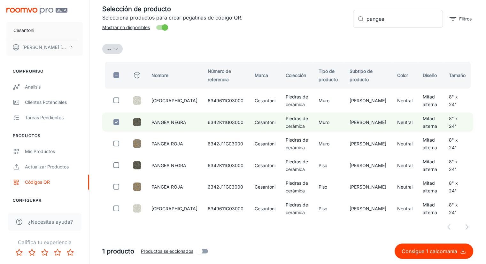  Describe the element at coordinates (457, 75) in the screenshot. I see `font: Tamaño` at that location.